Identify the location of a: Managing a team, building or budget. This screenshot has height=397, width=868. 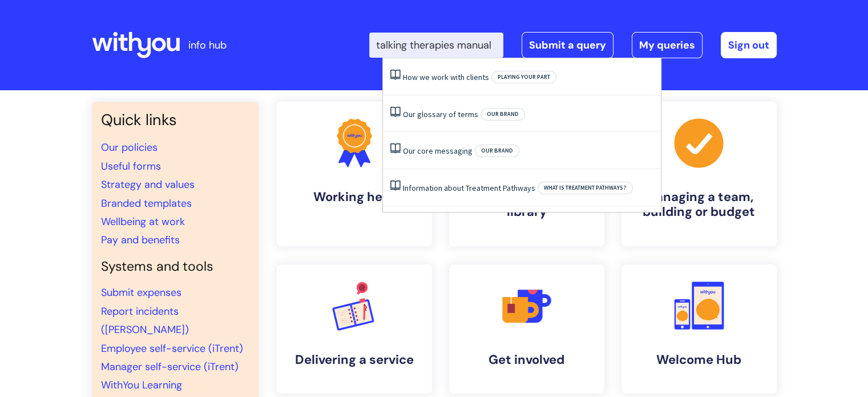
(700, 174).